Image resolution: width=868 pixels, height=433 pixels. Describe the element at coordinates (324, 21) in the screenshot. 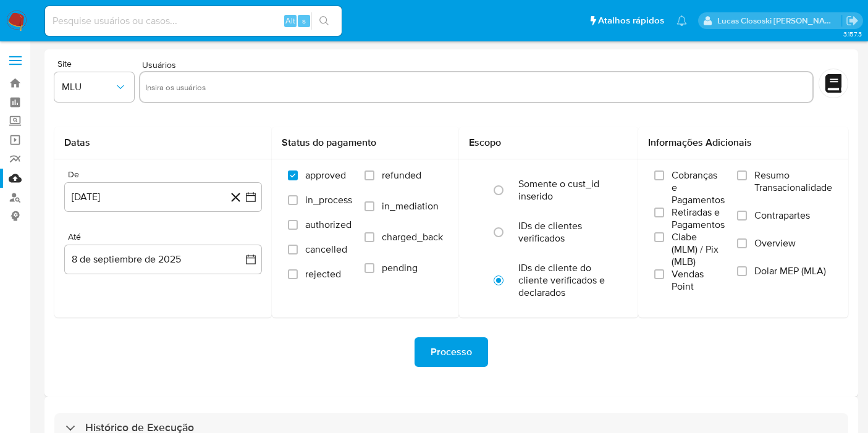

I see `button: search-icon` at that location.